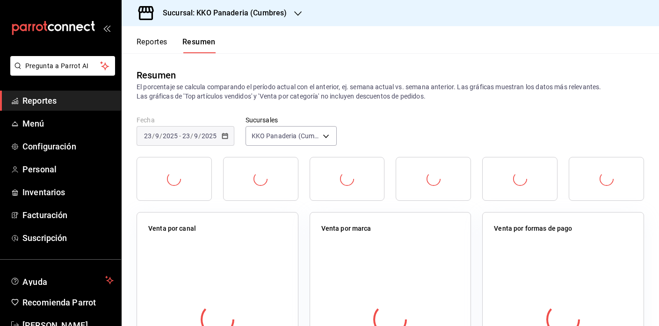 Image resolution: width=659 pixels, height=326 pixels. Describe the element at coordinates (390, 92) in the screenshot. I see `p: El porcentaje se calcula comparando el período actual con el anterior, ej. semana actual vs. sema...` at that location.